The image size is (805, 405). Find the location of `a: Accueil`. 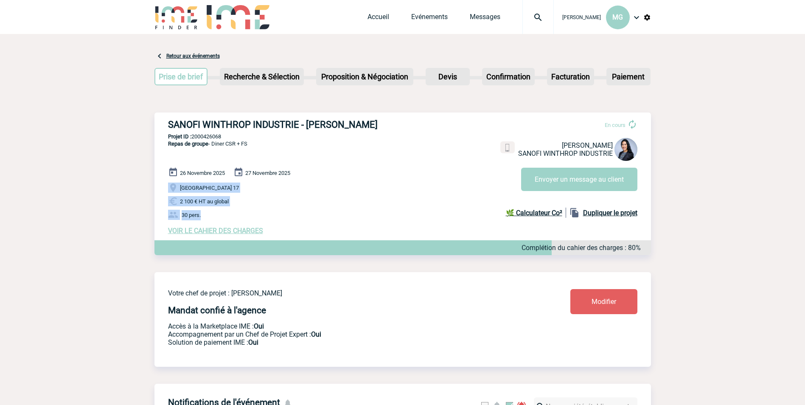

a: Accueil is located at coordinates (378, 19).